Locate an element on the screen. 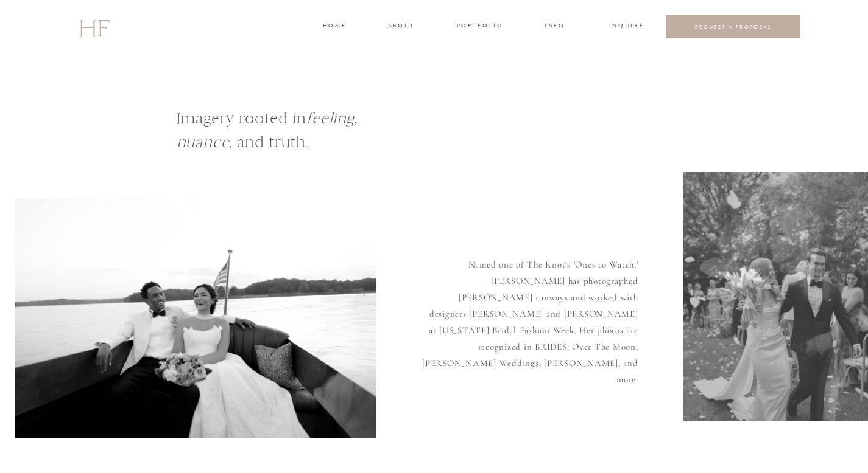 This screenshot has height=473, width=868. h3: home is located at coordinates (334, 27).